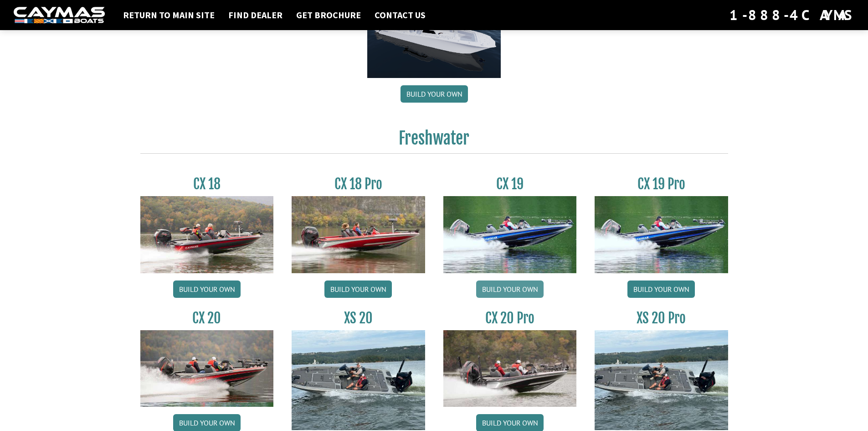  I want to click on img: CX-18SS_thumbnail.jpg, so click(358, 235).